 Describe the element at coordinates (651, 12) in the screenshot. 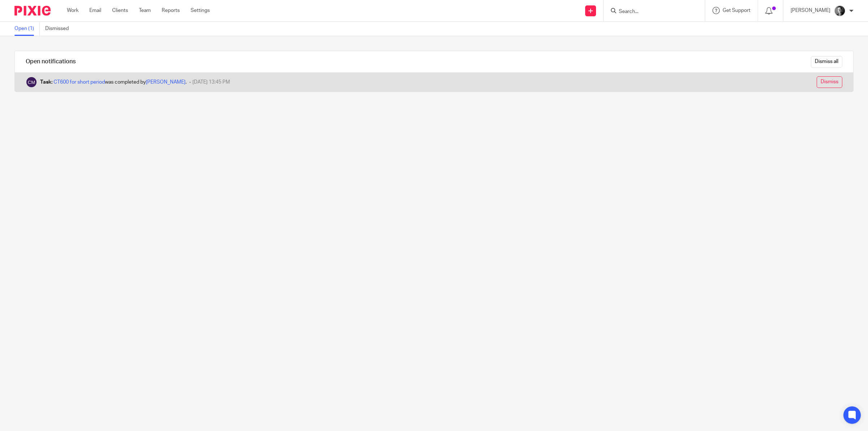

I see `input: Search` at that location.